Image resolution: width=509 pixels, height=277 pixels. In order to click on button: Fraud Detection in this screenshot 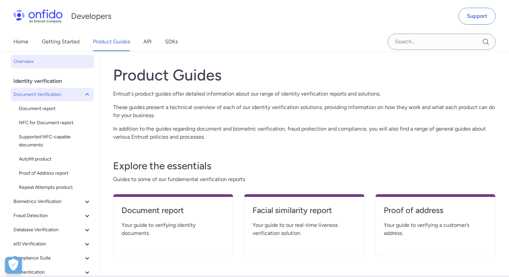, I will do `click(52, 216)`.